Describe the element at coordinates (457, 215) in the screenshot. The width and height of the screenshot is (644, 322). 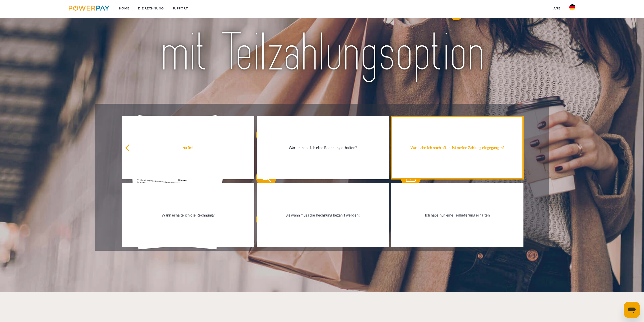
I see `div: Ich habe nur eine Teillieferung erhalten` at that location.